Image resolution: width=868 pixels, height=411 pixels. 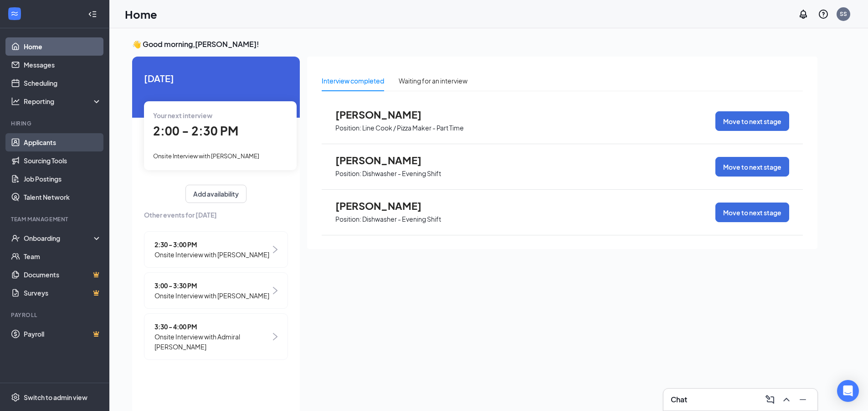 What do you see at coordinates (55, 219) in the screenshot?
I see `div: Team Management` at bounding box center [55, 219].